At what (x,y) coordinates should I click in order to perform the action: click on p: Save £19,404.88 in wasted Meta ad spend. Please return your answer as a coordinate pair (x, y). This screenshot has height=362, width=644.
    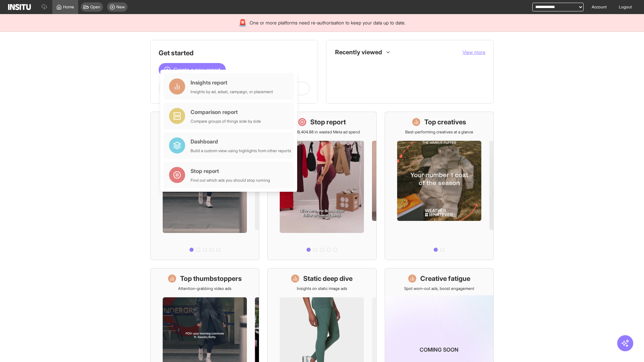
    Looking at the image, I should click on (322, 132).